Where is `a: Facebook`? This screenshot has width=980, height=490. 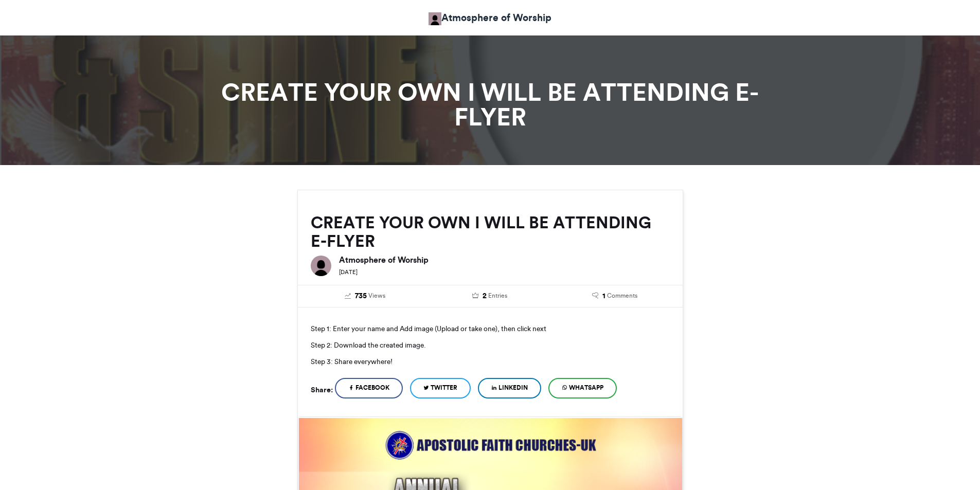 a: Facebook is located at coordinates (369, 388).